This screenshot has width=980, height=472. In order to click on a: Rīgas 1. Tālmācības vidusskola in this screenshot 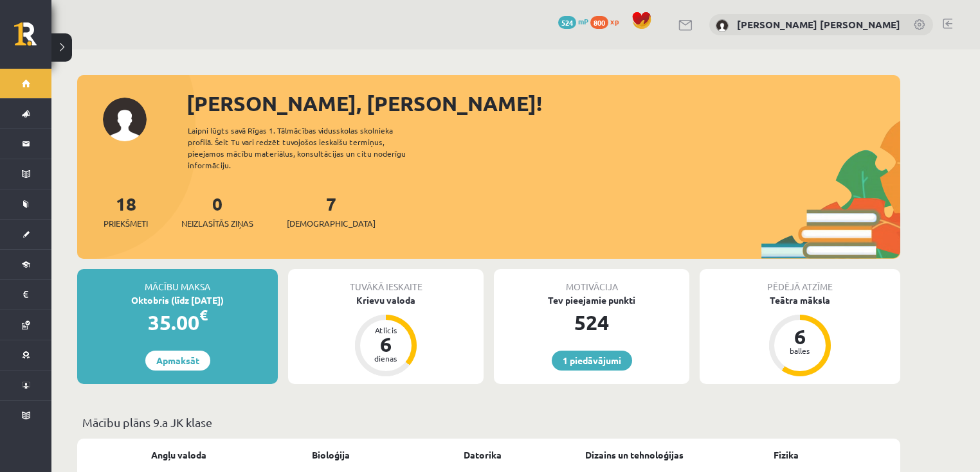, I will do `click(33, 39)`.